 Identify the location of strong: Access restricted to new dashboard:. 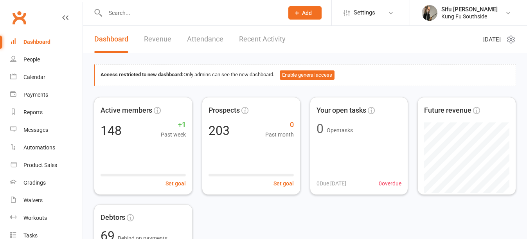
(142, 74).